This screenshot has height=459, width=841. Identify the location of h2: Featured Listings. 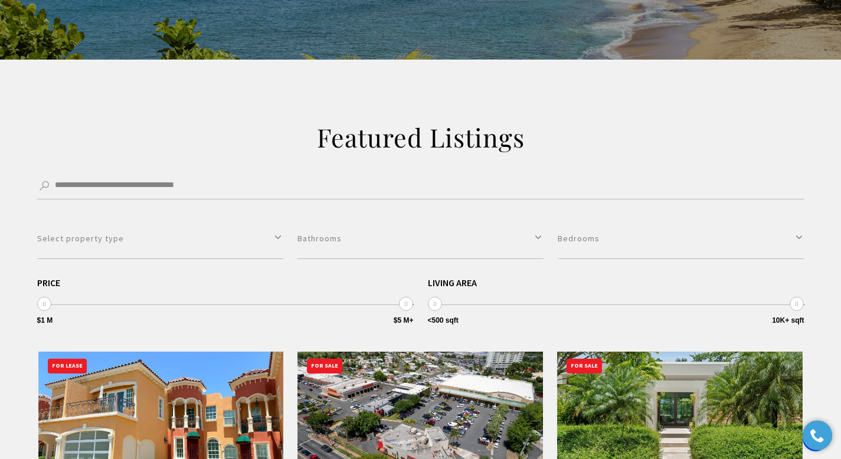
(421, 137).